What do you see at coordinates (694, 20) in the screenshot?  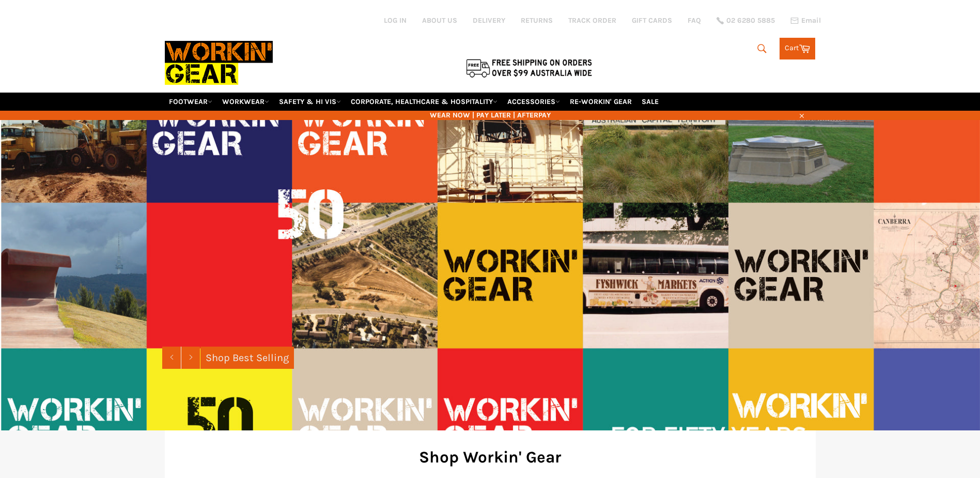 I see `a: FAQ` at bounding box center [694, 20].